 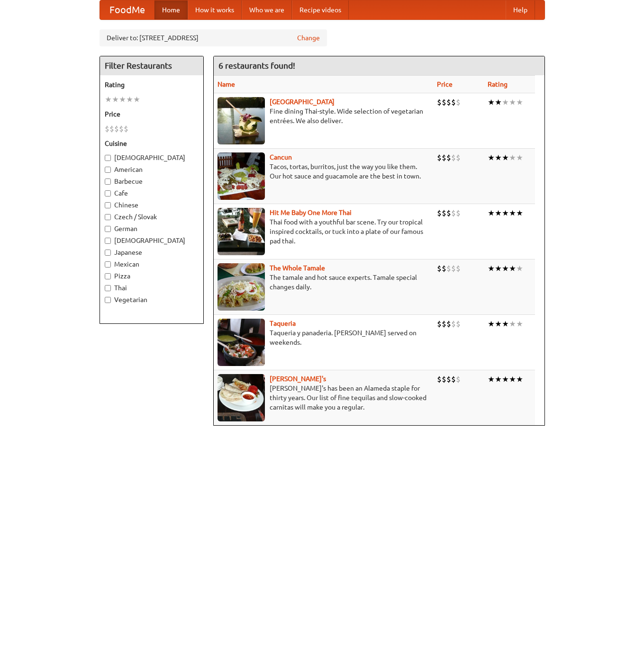 I want to click on b: Hit Me Baby One More Thai, so click(x=310, y=213).